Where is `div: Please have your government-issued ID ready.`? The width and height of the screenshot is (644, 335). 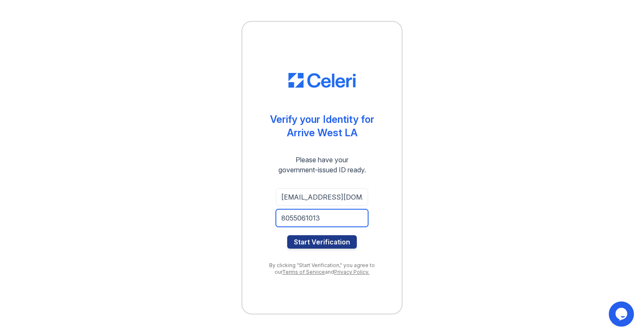 div: Please have your government-issued ID ready. is located at coordinates (322, 165).